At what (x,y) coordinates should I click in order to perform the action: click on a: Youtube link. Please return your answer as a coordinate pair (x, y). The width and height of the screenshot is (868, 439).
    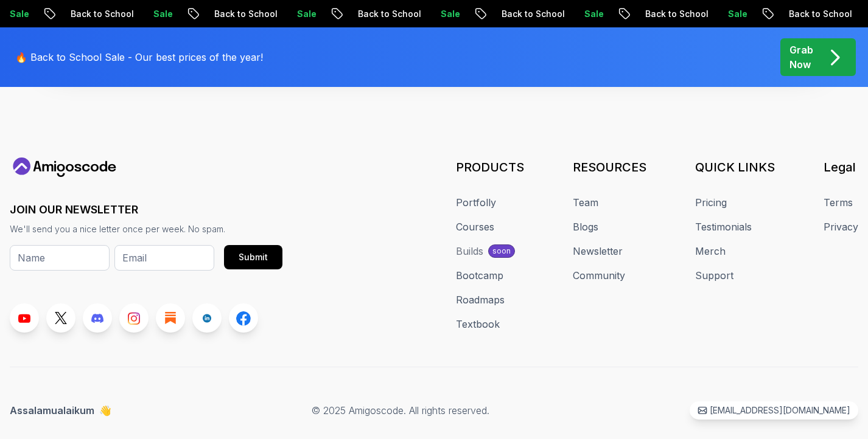
    Looking at the image, I should click on (24, 318).